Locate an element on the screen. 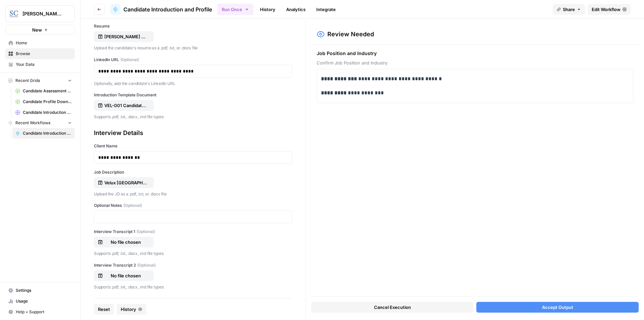  label: Interview Transcript 2 is located at coordinates (193, 265).